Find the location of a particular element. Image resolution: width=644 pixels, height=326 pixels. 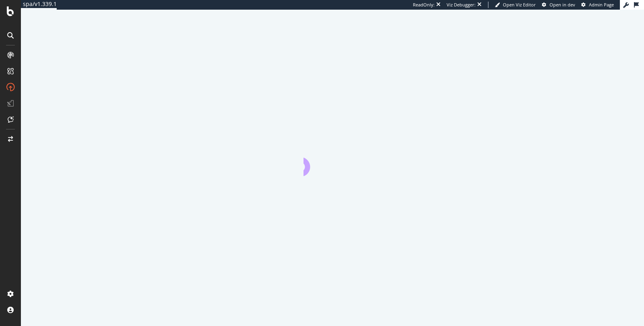

span: Admin Page is located at coordinates (601, 4).